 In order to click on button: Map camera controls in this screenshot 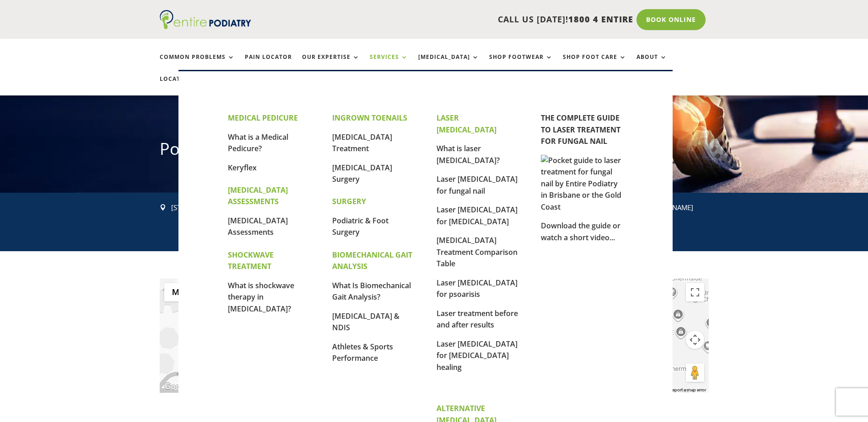, I will do `click(695, 340)`.